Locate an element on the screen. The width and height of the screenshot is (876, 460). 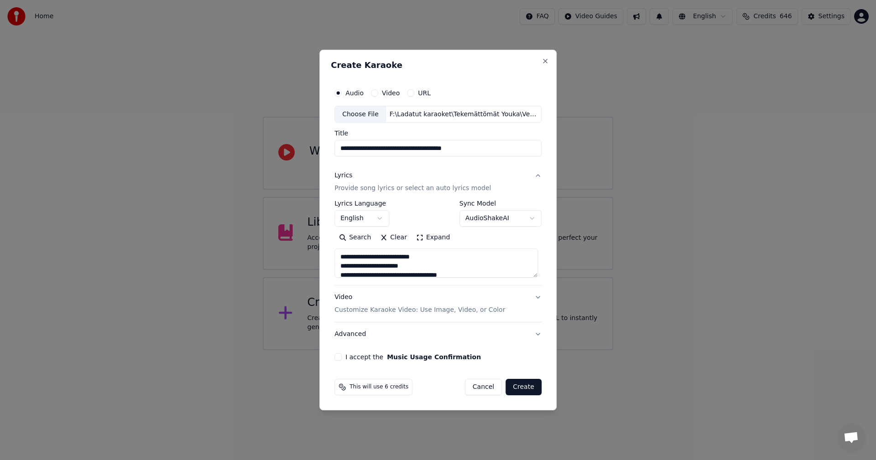
button: LyricsProvide song lyrics or select an auto lyrics model is located at coordinates (438, 183).